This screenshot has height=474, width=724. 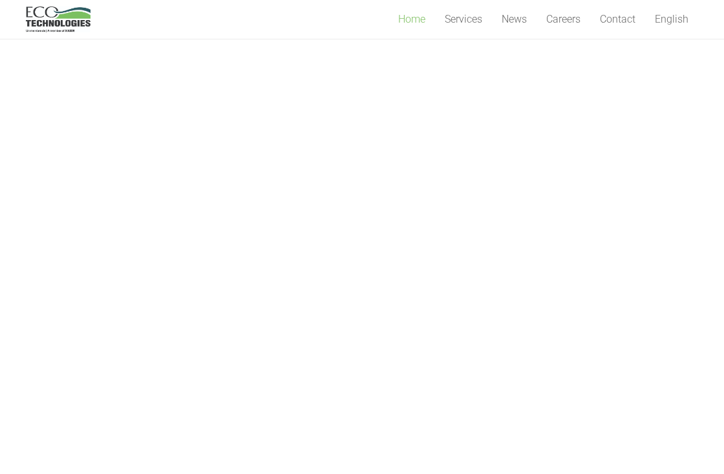 What do you see at coordinates (671, 19) in the screenshot?
I see `span: English` at bounding box center [671, 19].